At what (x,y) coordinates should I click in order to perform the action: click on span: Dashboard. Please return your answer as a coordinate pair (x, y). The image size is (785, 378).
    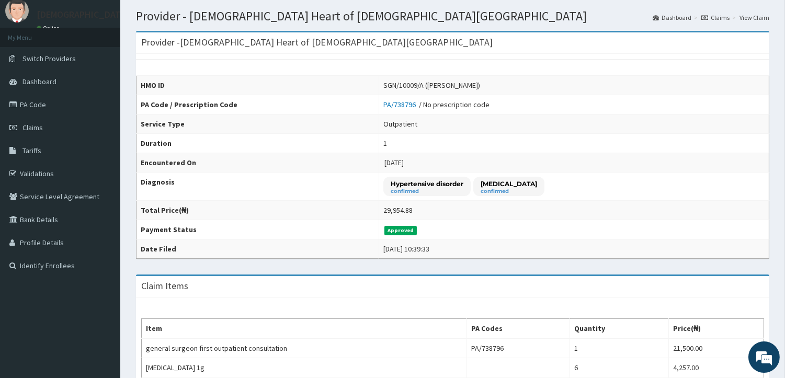
    Looking at the image, I should click on (39, 82).